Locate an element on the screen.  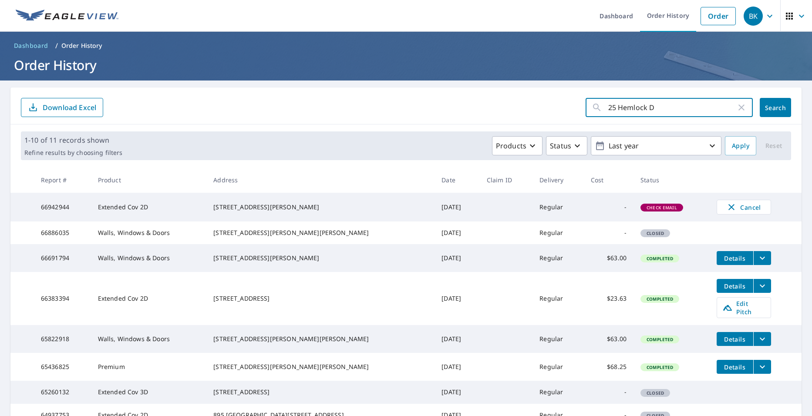
button: filesDropdownBtn-65436825 is located at coordinates (762, 367).